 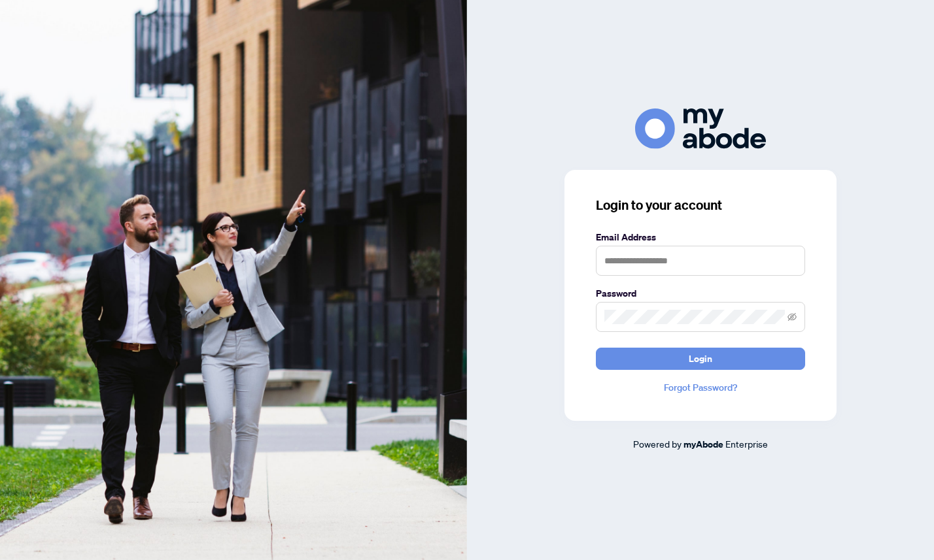 What do you see at coordinates (701, 359) in the screenshot?
I see `button: Login` at bounding box center [701, 359].